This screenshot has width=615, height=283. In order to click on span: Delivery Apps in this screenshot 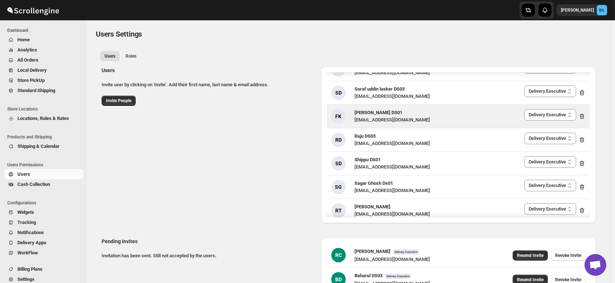, I will do `click(32, 243)`.